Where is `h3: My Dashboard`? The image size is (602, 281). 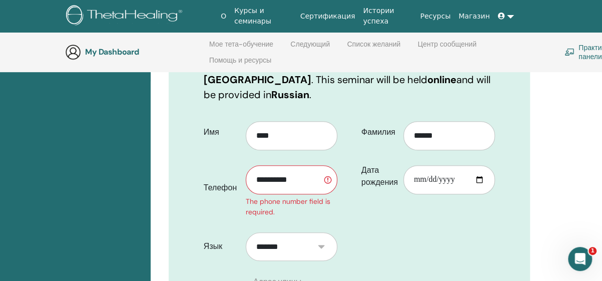 h3: My Dashboard is located at coordinates (135, 52).